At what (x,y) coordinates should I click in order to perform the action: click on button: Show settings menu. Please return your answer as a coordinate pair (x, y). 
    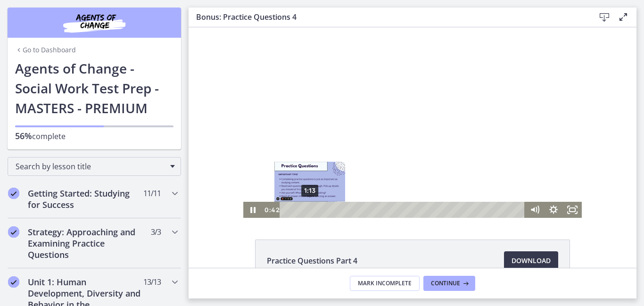
    Looking at the image, I should click on (365, 183).